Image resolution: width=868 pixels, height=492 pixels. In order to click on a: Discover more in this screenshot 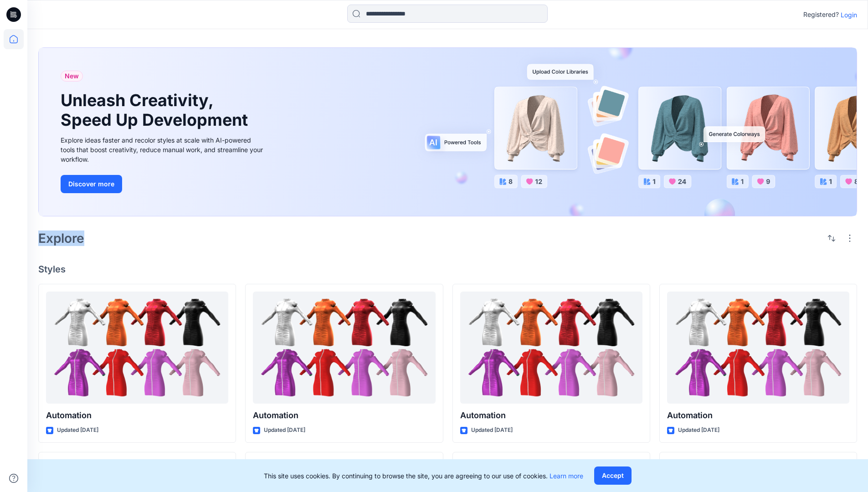, I will do `click(163, 184)`.